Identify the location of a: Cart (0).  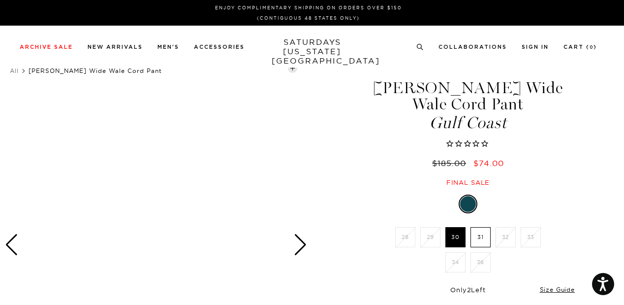
(580, 47).